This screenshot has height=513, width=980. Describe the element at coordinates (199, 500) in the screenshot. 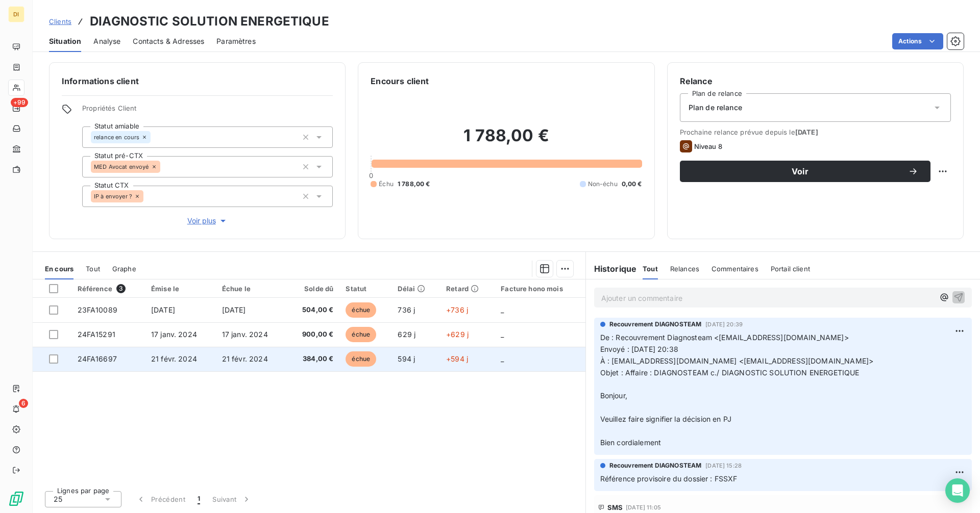

I see `button: 1` at that location.